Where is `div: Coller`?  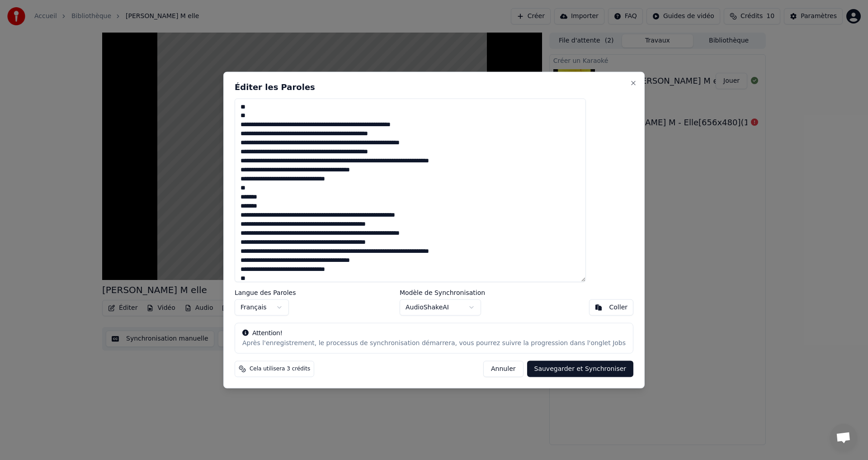 div: Coller is located at coordinates (618, 308).